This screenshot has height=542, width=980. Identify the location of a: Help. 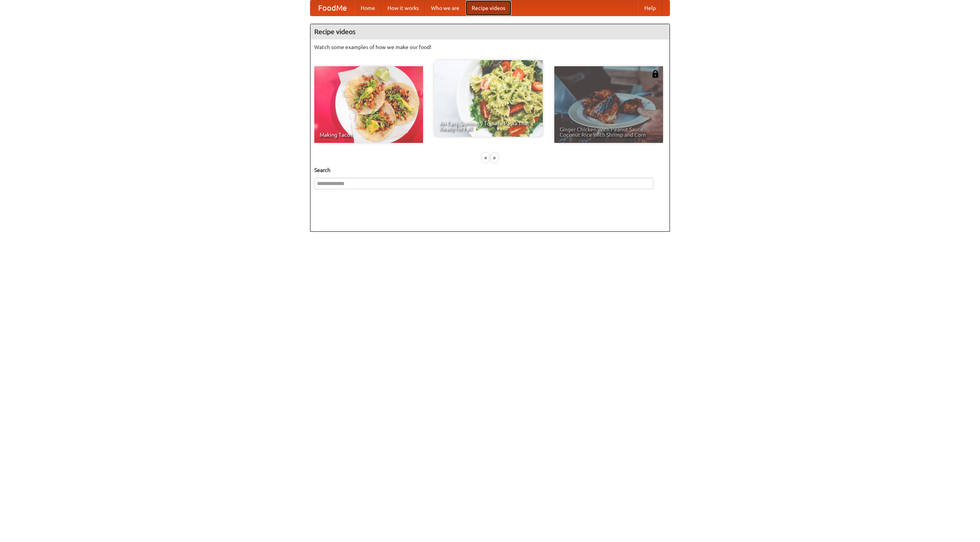
(650, 8).